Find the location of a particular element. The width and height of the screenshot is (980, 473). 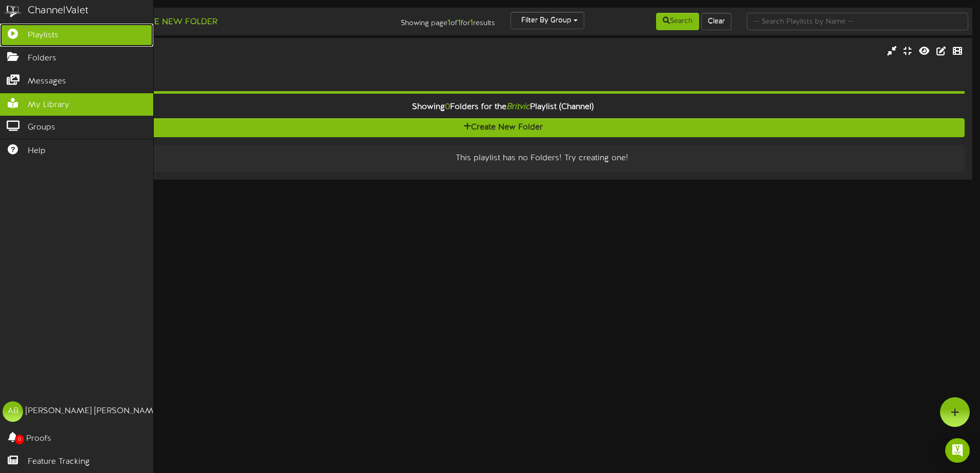

div: IDC PRO ( 12:5 ) is located at coordinates (228, 61).